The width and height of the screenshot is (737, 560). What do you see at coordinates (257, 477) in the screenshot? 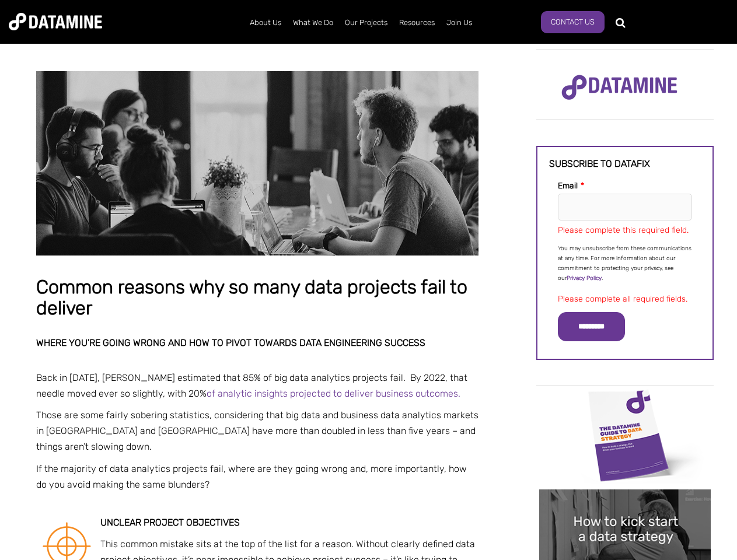
I see `p: If the majority of data analytics projects fail, where are they going wrong and, more importantly...` at bounding box center [257, 477].